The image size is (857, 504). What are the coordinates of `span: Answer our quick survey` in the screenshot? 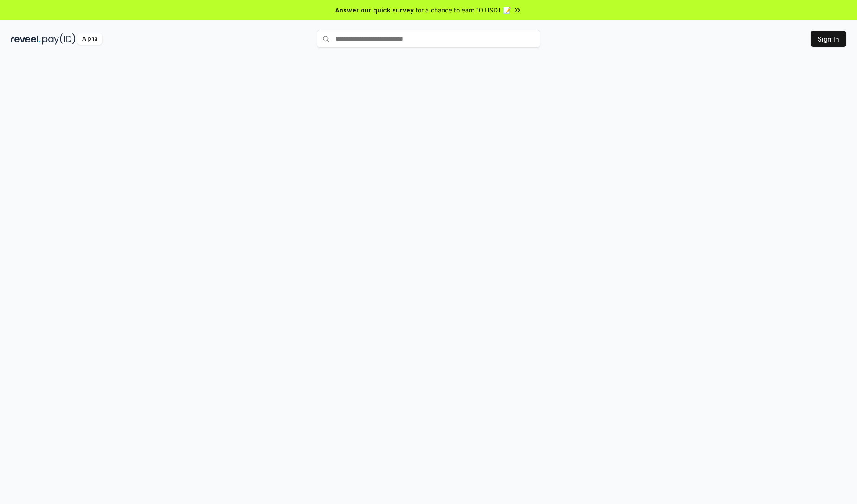 It's located at (375, 10).